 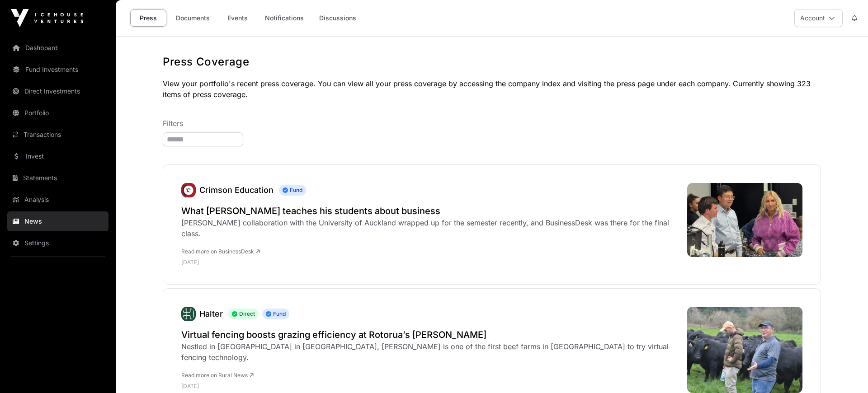 What do you see at coordinates (192, 18) in the screenshot?
I see `a: Documents` at bounding box center [192, 18].